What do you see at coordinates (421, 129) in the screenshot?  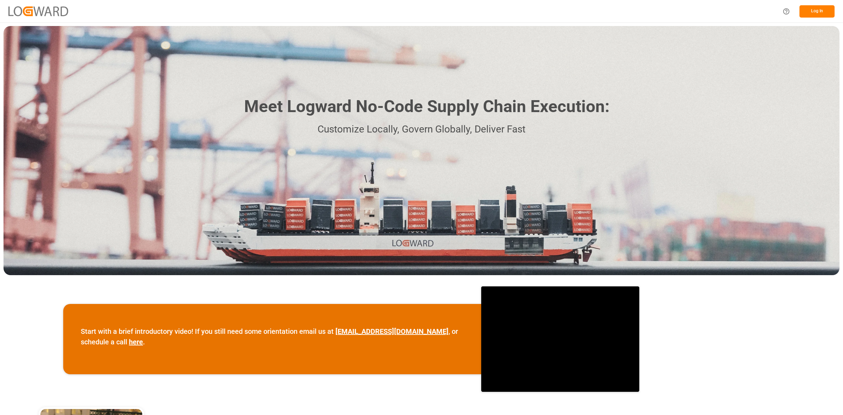 I see `p: Customize Locally, Govern Globally, Deliver Fast` at bounding box center [421, 129].